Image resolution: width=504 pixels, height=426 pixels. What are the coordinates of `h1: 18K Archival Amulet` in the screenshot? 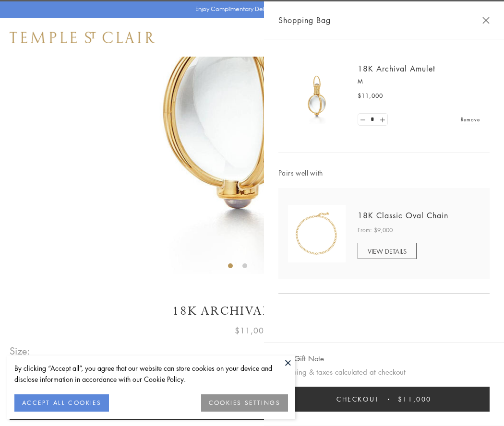 It's located at (252, 311).